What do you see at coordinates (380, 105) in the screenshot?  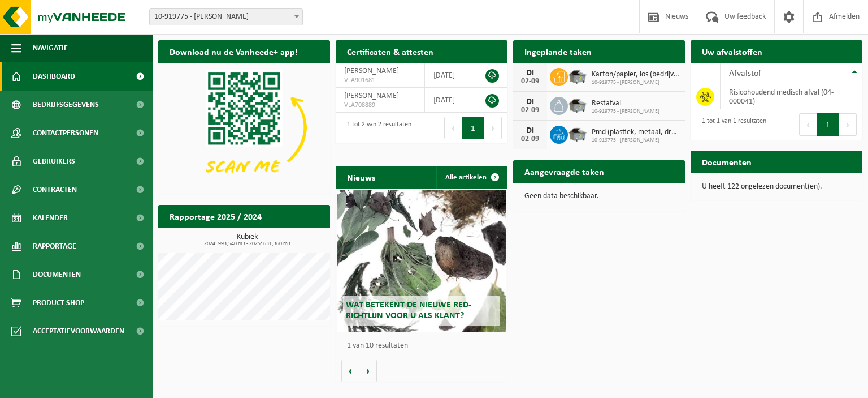 I see `span: VLA708889` at bounding box center [380, 105].